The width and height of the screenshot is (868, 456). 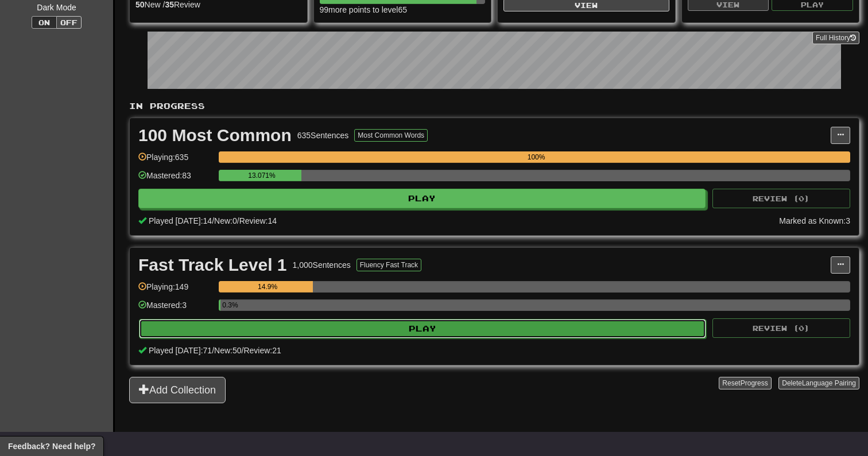 What do you see at coordinates (494, 107) in the screenshot?
I see `p: In Progress` at bounding box center [494, 107].